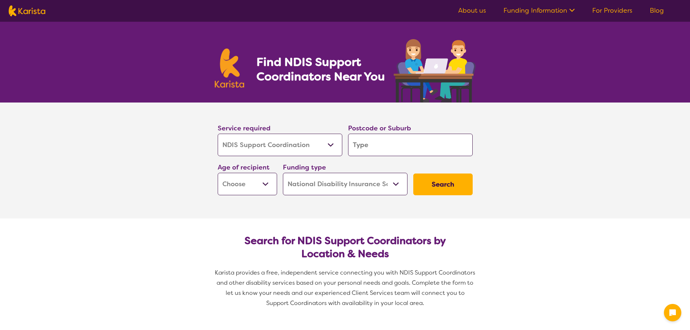  Describe the element at coordinates (244, 128) in the screenshot. I see `label: Service required` at that location.